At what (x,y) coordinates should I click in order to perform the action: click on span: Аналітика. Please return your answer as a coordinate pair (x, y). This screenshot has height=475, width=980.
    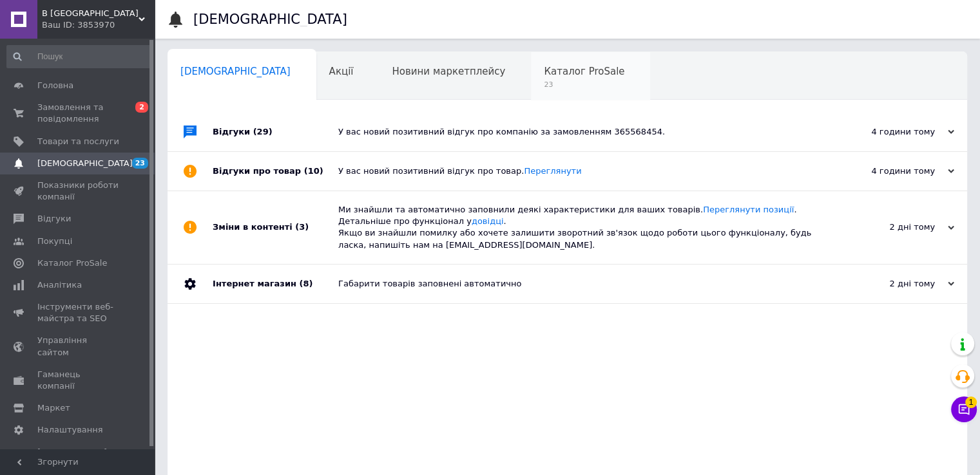
    Looking at the image, I should click on (59, 285).